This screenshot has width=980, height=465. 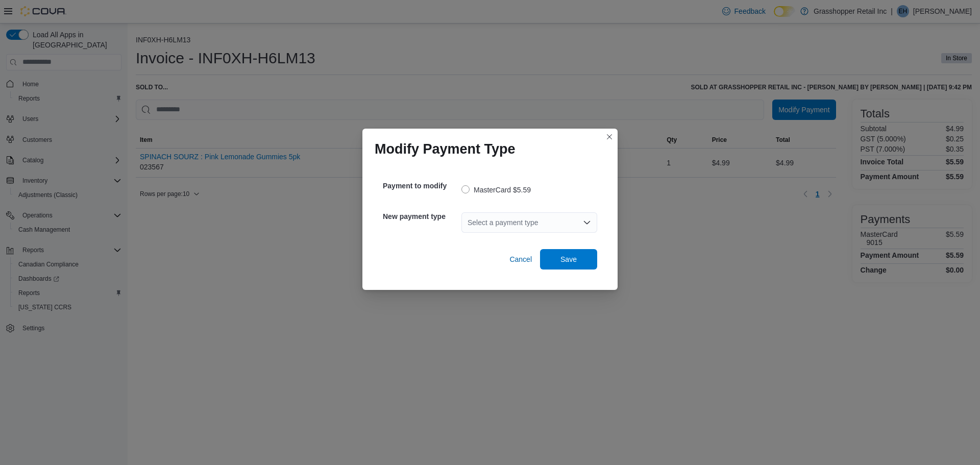 I want to click on span: Save, so click(x=569, y=259).